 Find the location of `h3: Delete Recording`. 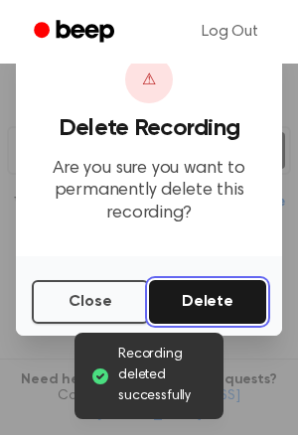

h3: Delete Recording is located at coordinates (149, 128).